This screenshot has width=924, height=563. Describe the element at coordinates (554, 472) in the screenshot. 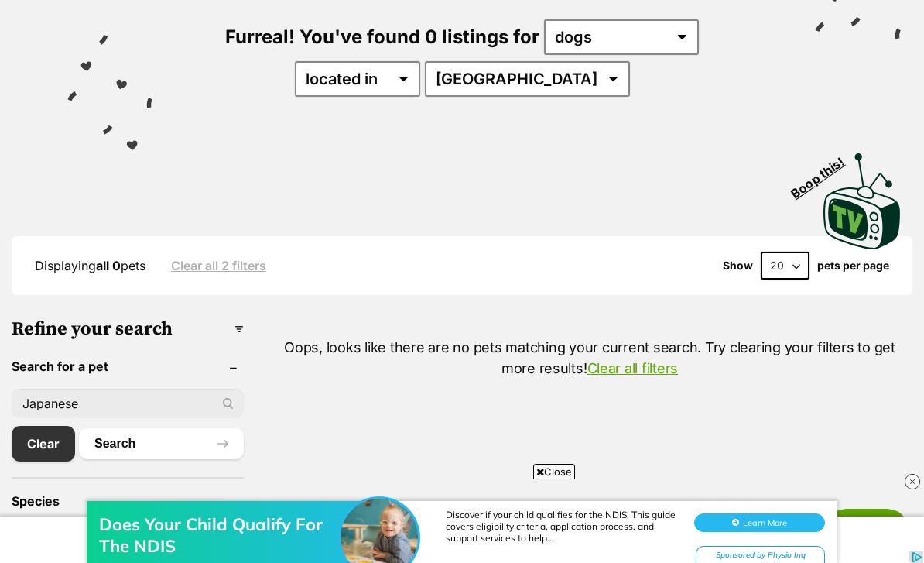

I see `span: Close` at that location.